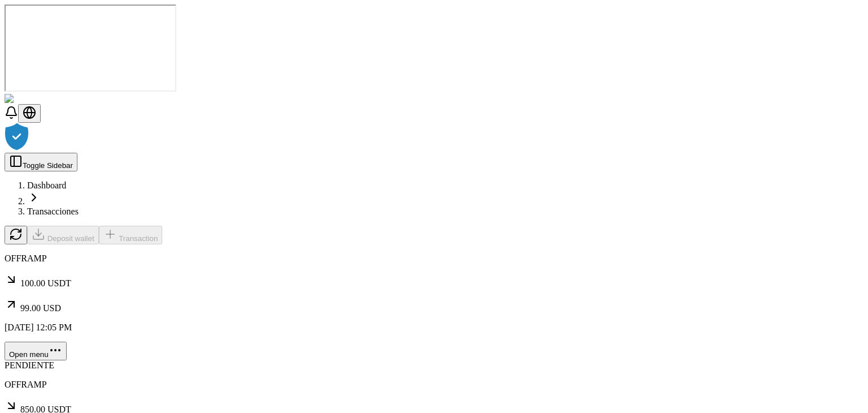 The width and height of the screenshot is (868, 413). I want to click on img: ShieldPay Logo, so click(38, 99).